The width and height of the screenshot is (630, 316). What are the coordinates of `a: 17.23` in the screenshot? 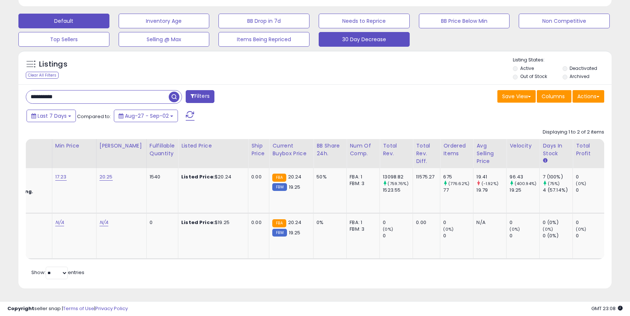 It's located at (61, 177).